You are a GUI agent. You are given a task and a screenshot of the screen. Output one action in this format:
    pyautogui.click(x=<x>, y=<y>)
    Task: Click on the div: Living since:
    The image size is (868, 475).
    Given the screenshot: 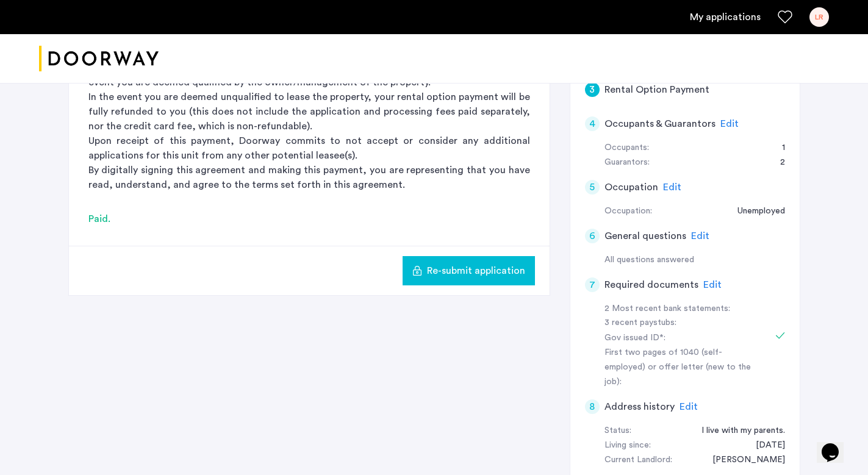 What is the action you would take?
    pyautogui.click(x=628, y=445)
    